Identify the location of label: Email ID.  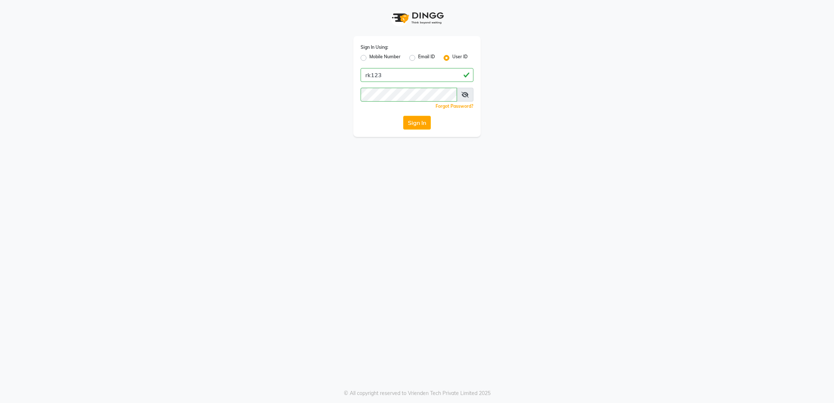
(426, 58).